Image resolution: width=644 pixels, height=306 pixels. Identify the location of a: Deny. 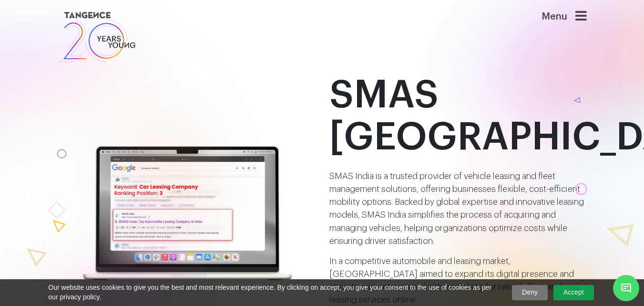
(529, 293).